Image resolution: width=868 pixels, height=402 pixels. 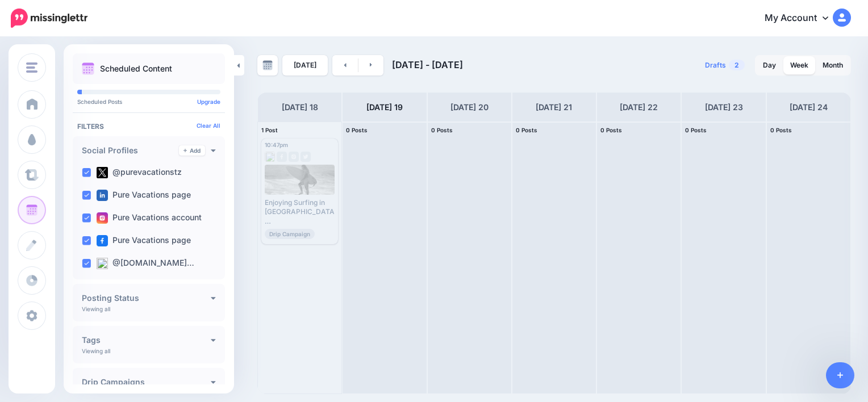 What do you see at coordinates (208, 101) in the screenshot?
I see `a: Upgrade` at bounding box center [208, 101].